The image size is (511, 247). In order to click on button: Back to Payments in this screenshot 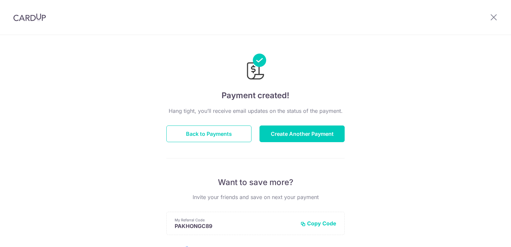, I will do `click(209, 134)`.